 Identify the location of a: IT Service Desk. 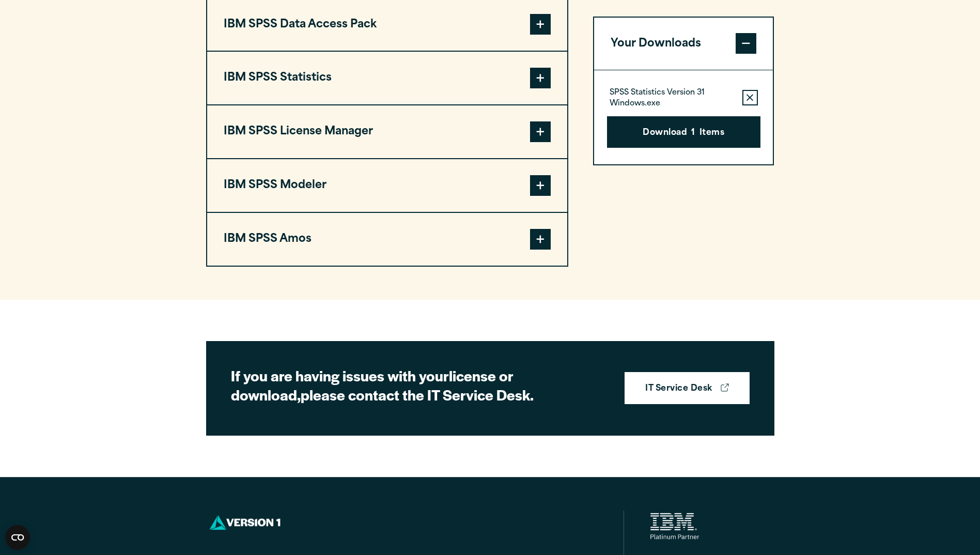
(687, 388).